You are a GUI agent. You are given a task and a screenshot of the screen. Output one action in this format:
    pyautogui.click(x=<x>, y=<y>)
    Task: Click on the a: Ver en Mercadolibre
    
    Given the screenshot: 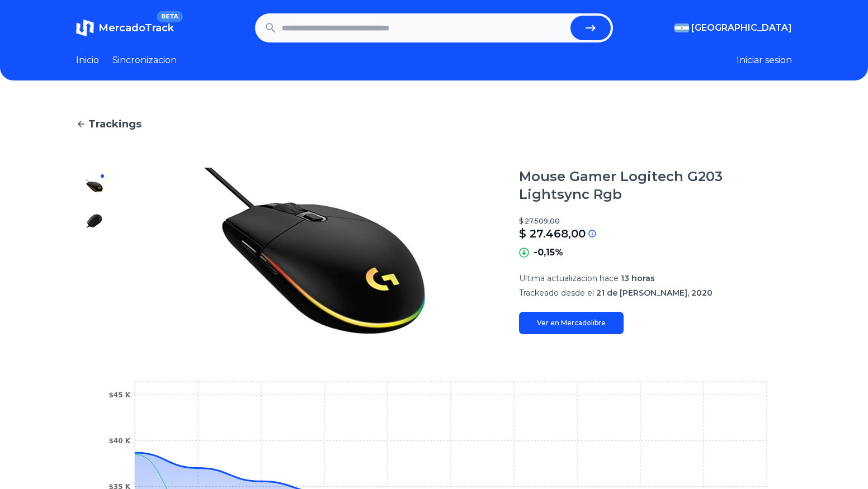 What is the action you would take?
    pyautogui.click(x=571, y=323)
    